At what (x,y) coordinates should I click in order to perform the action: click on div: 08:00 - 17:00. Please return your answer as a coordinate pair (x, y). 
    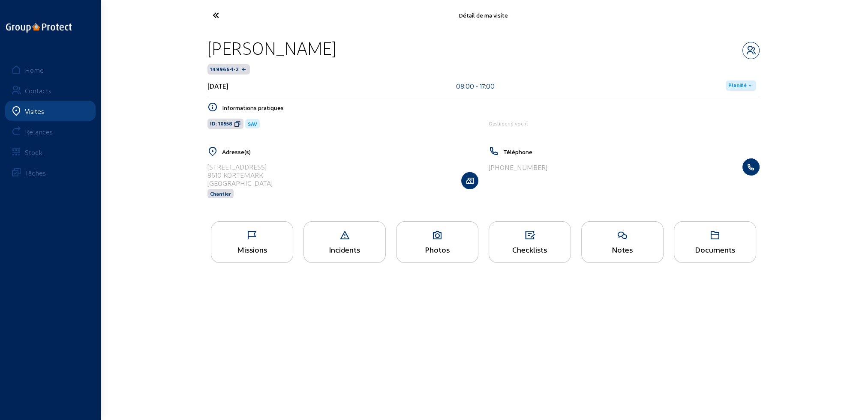
    Looking at the image, I should click on (475, 86).